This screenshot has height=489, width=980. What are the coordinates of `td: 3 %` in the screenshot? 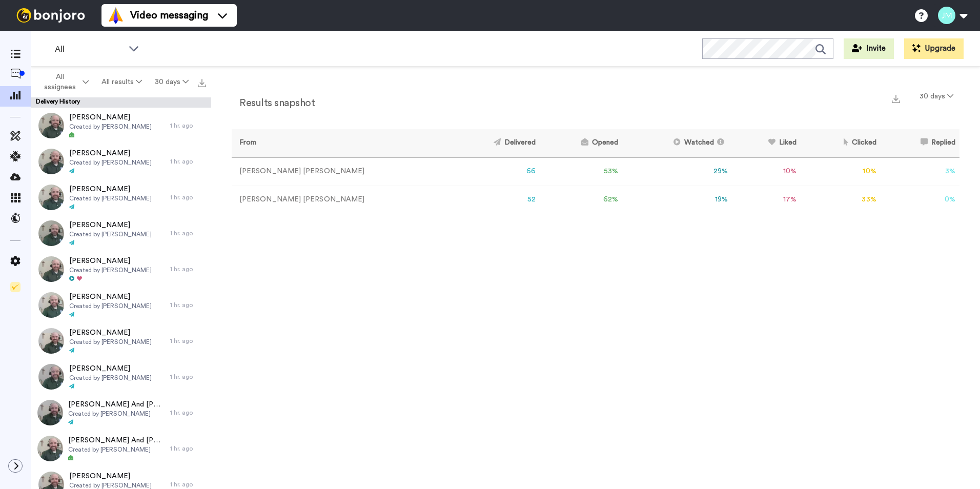 It's located at (920, 171).